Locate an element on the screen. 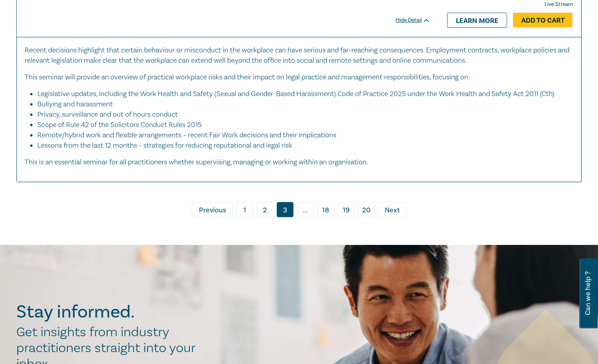  li: Lessons from the last 12 months – strategies for reducing reputational and legal risk is located at coordinates (305, 146).